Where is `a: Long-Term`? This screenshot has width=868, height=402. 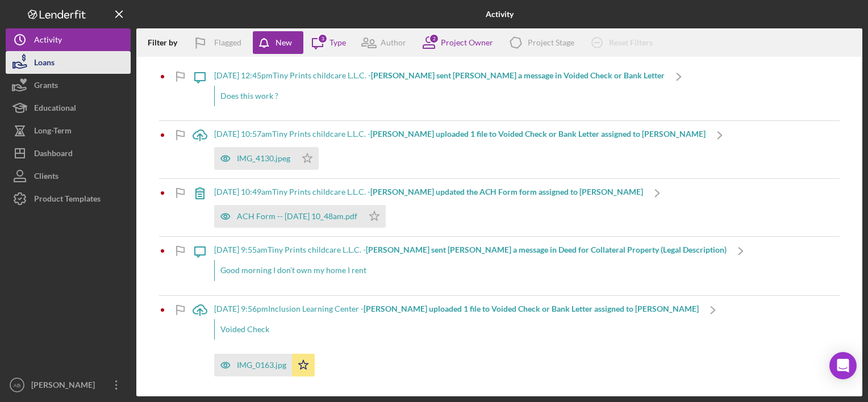 a: Long-Term is located at coordinates (68, 131).